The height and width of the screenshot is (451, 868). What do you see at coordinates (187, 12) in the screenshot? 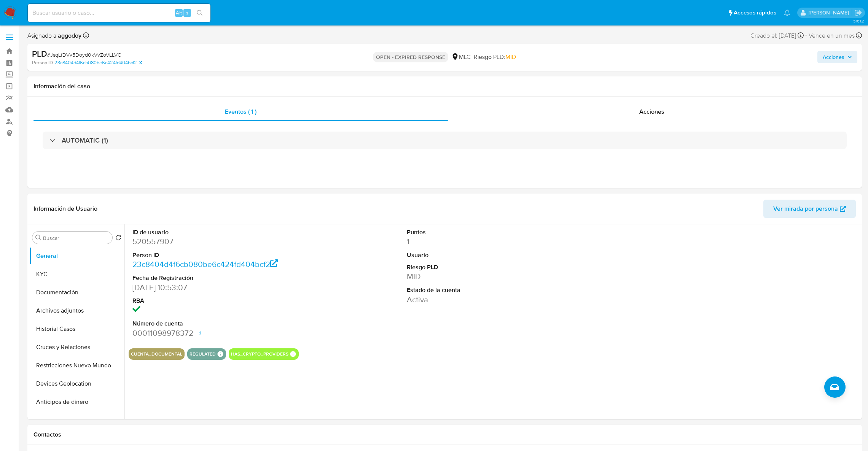
I see `span: s` at bounding box center [187, 12].